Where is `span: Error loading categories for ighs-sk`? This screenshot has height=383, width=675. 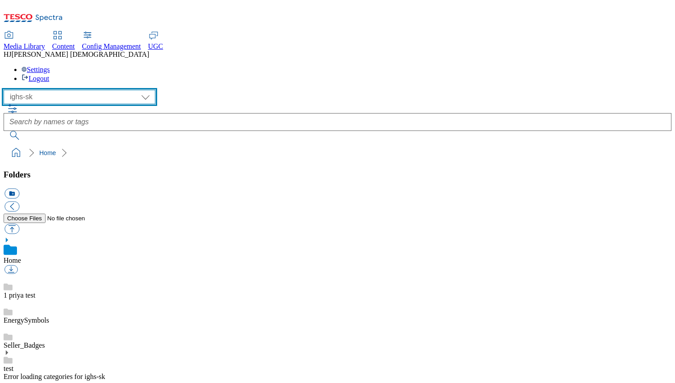
span: Error loading categories for ighs-sk is located at coordinates (54, 376).